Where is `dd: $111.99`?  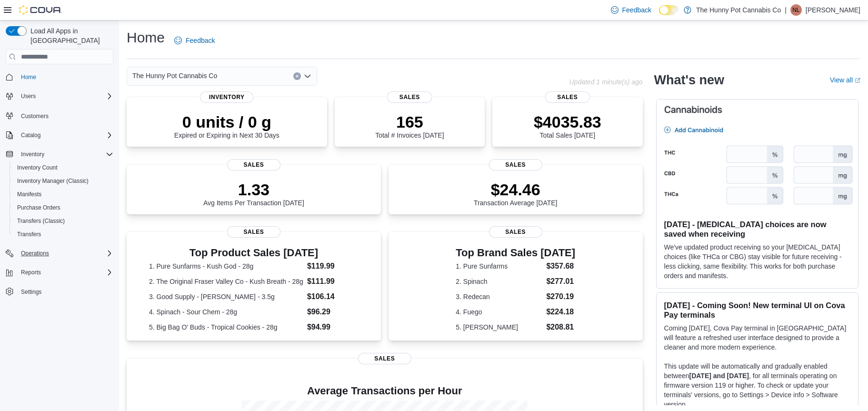 dd: $111.99 is located at coordinates (333, 281).